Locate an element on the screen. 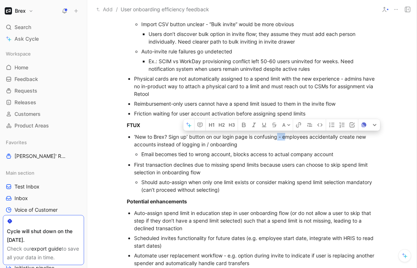  a: Ask Cycle is located at coordinates (44, 39).